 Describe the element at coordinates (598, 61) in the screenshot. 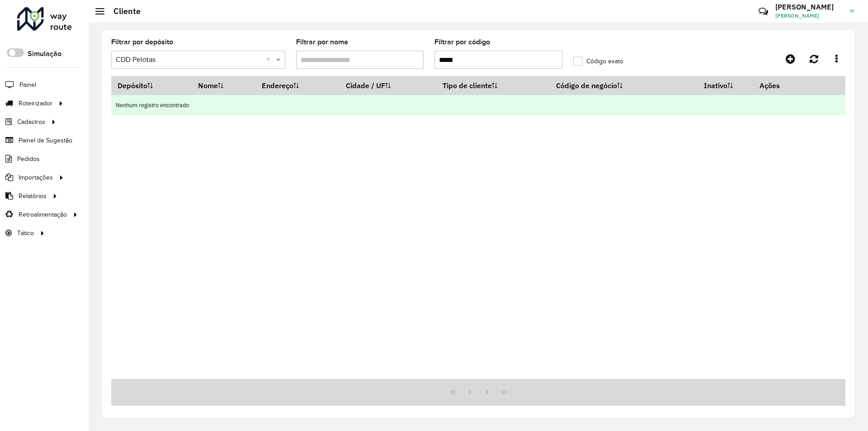

I see `label: Código exato` at that location.